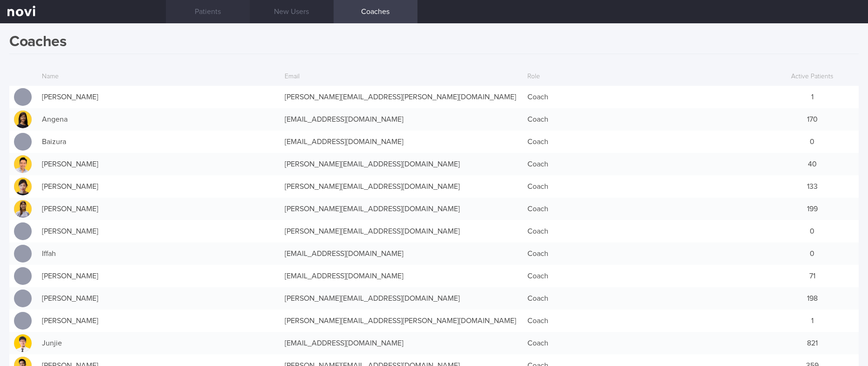  I want to click on div: 199, so click(812, 209).